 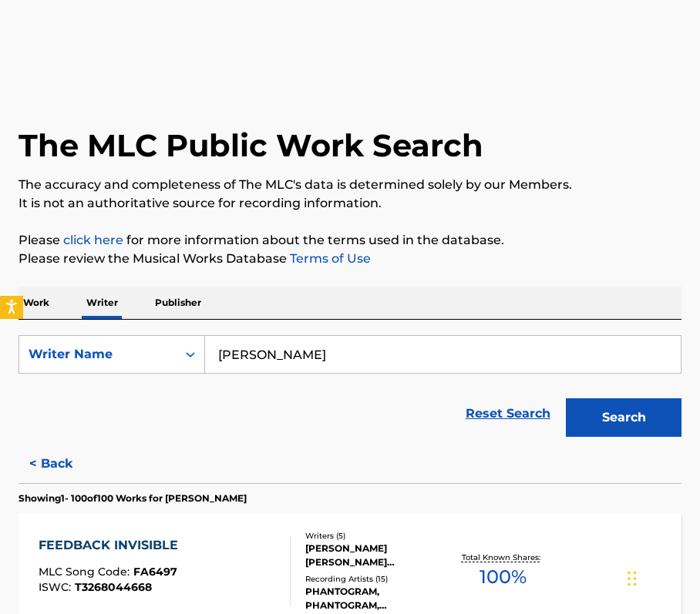 I want to click on p: Publisher, so click(x=178, y=303).